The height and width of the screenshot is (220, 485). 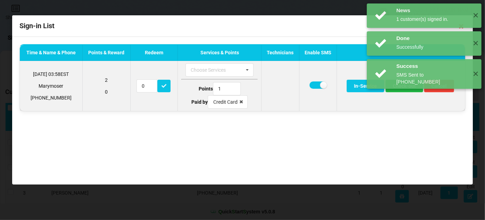 What do you see at coordinates (432, 66) in the screenshot?
I see `div: Success` at bounding box center [432, 66].